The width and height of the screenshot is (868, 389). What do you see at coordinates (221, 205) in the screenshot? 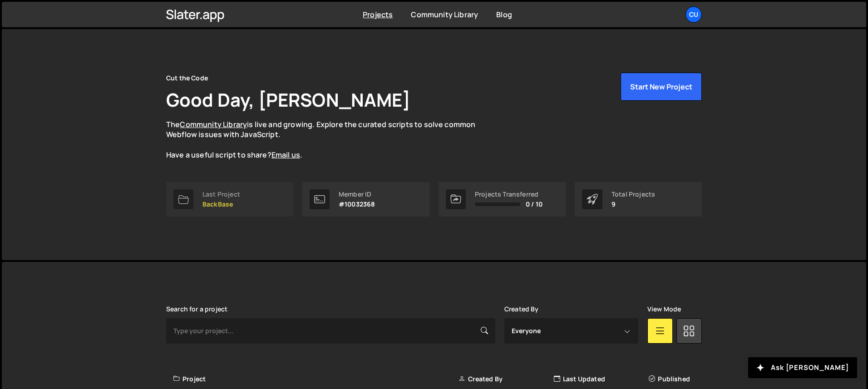
I see `p: BackBase` at bounding box center [221, 205].